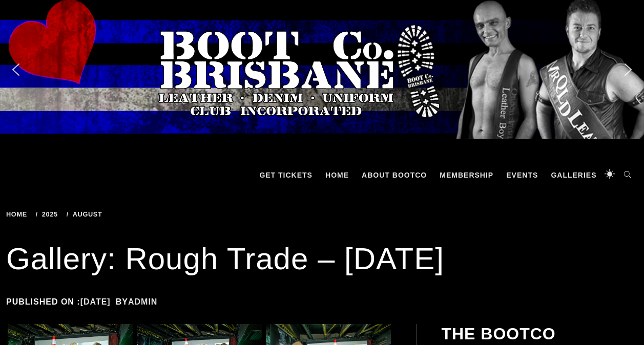  I want to click on span: Published on :, so click(61, 302).